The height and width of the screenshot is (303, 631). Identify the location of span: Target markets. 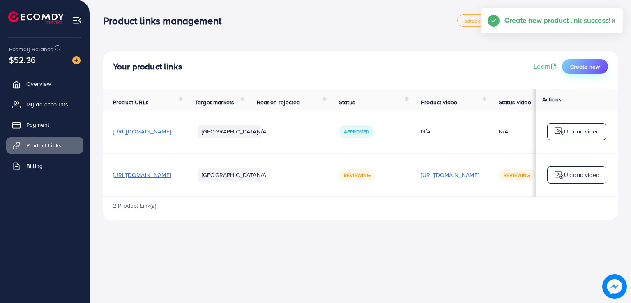
(214, 102).